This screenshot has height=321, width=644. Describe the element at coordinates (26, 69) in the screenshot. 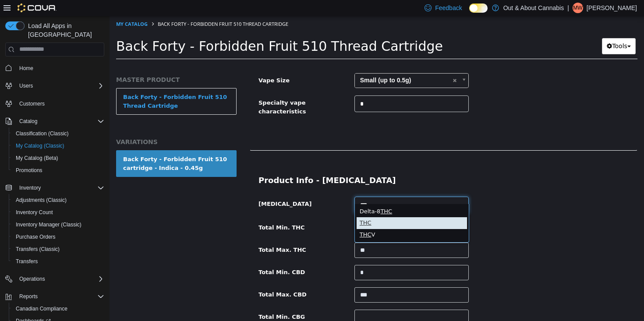

I see `a: Home` at that location.